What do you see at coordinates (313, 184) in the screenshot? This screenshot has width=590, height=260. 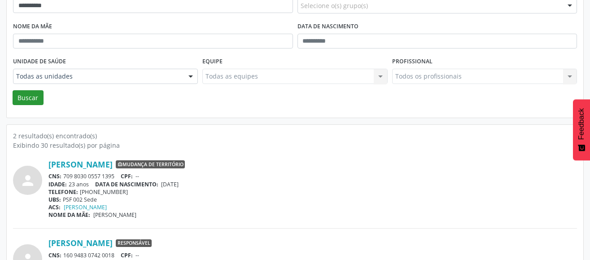 I see `div: 23 anos` at bounding box center [313, 184].